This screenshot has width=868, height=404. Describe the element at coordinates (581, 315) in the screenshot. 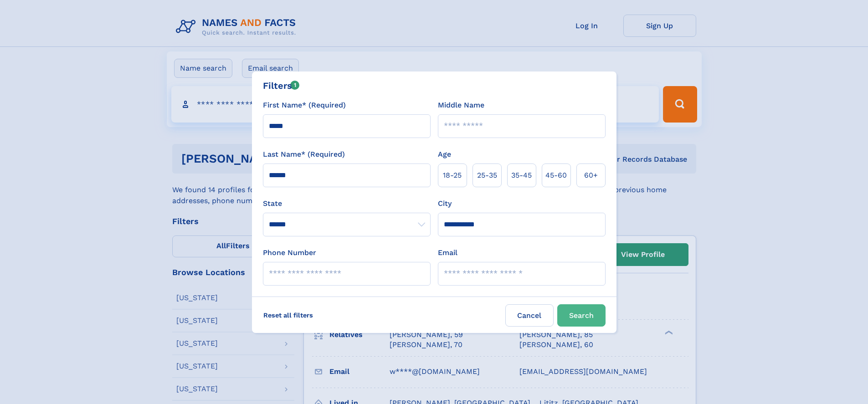

I see `button: Search` at that location.